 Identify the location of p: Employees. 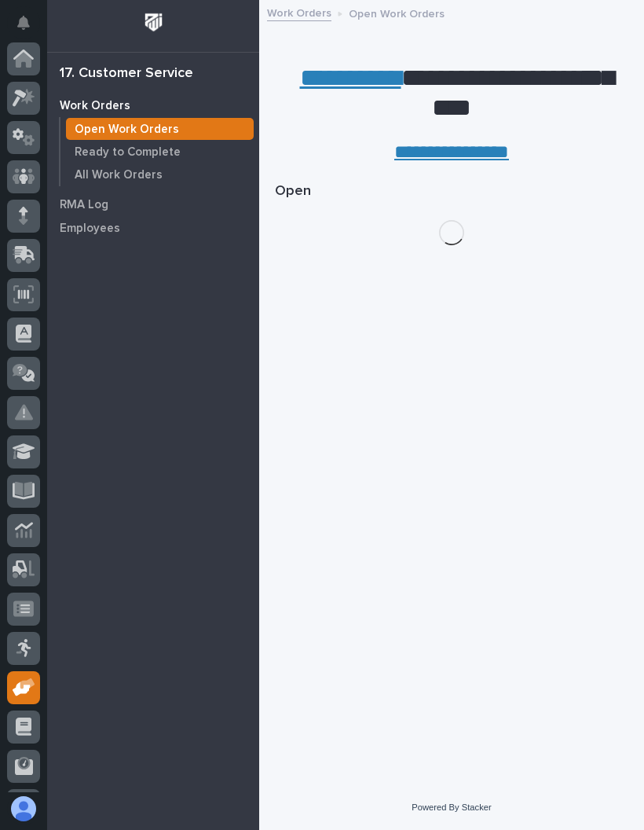
(89, 229).